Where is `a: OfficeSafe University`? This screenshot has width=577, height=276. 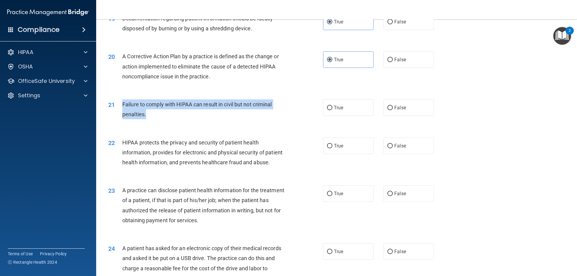
a: OfficeSafe University is located at coordinates (47, 81).